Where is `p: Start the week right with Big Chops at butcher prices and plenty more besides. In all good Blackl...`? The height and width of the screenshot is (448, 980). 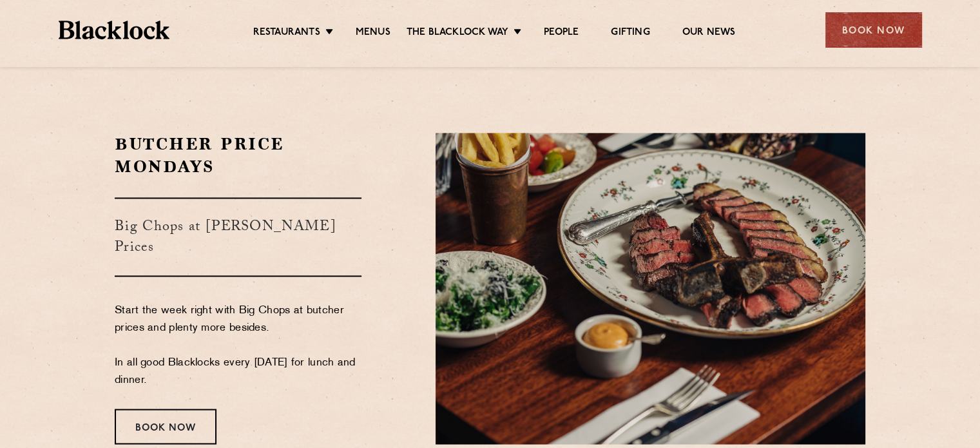
p: Start the week right with Big Chops at butcher prices and plenty more besides. In all good Blackl... is located at coordinates (237, 346).